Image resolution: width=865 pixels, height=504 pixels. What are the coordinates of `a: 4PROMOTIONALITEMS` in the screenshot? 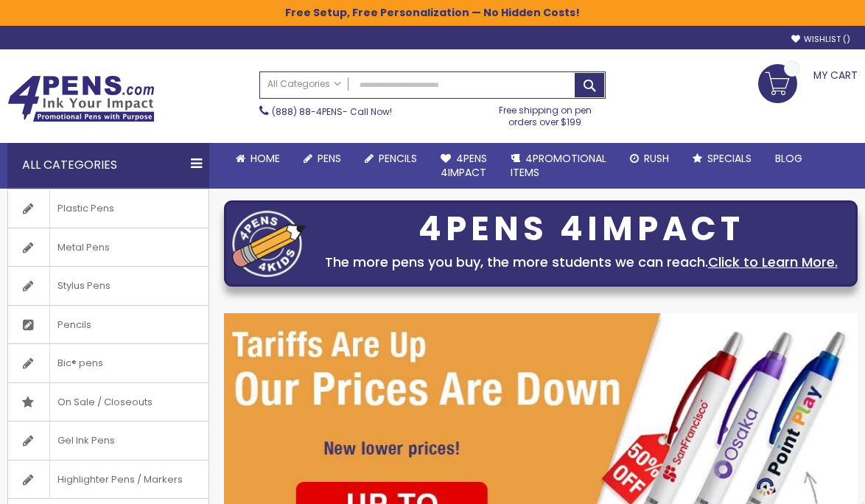 It's located at (558, 165).